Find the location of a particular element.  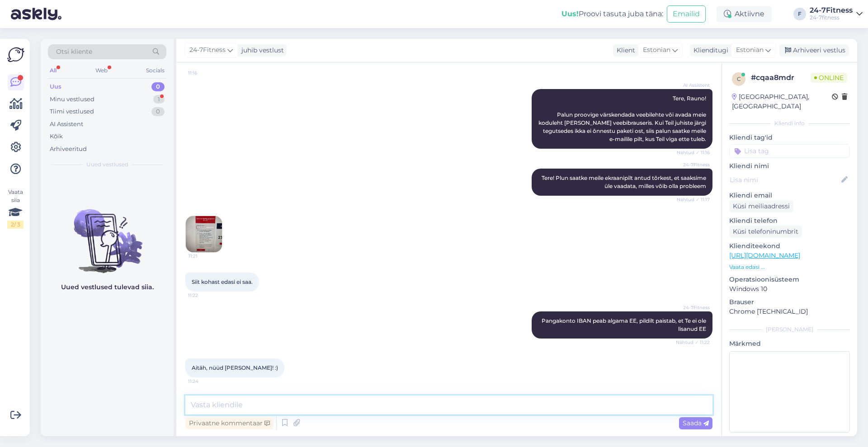

span: AI Assistent is located at coordinates (693, 85).